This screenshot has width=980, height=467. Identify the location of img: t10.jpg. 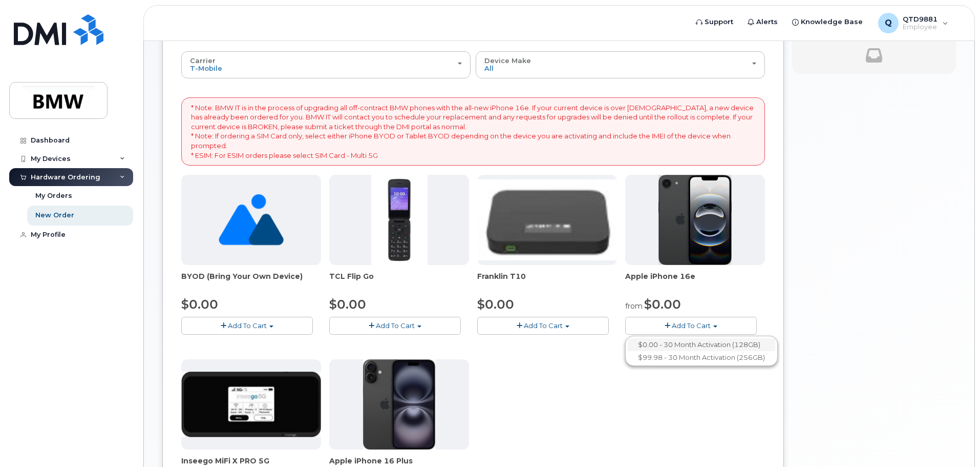
(547, 220).